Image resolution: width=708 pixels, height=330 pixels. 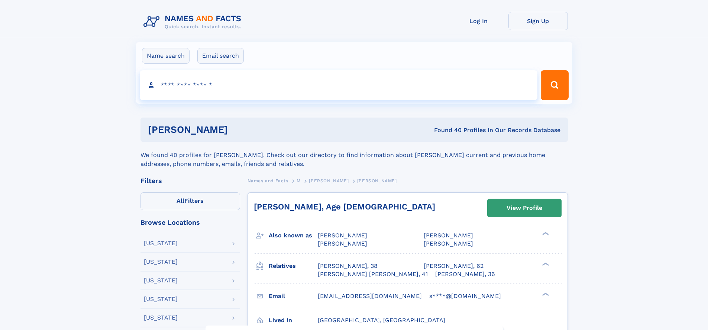 What do you see at coordinates (220, 56) in the screenshot?
I see `label: Email search` at bounding box center [220, 56].